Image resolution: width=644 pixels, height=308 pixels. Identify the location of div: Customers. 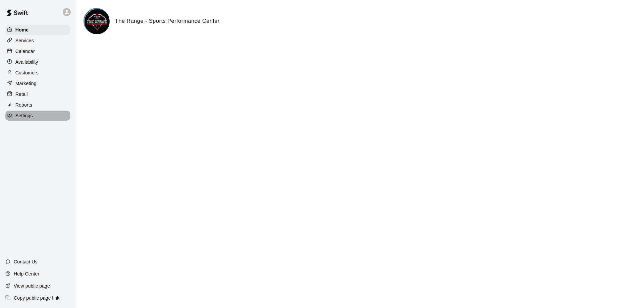
(38, 73).